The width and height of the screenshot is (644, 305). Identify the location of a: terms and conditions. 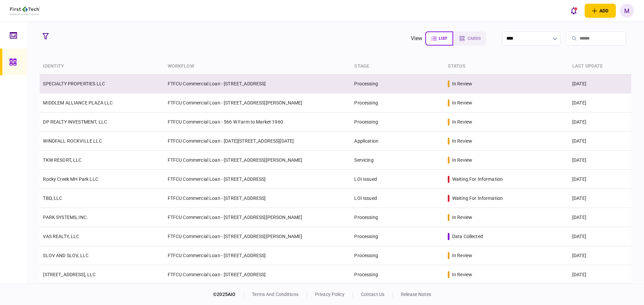
(275, 294).